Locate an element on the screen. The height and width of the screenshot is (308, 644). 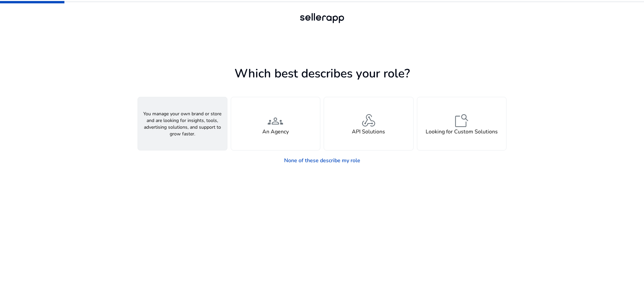
button: groupsAn Agency is located at coordinates (276, 123).